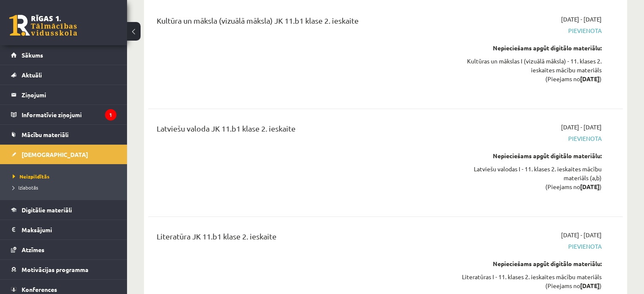 The height and width of the screenshot is (294, 644). I want to click on div: Latviešu valoda JK 11.b1 klase 2. ieskaite, so click(303, 130).